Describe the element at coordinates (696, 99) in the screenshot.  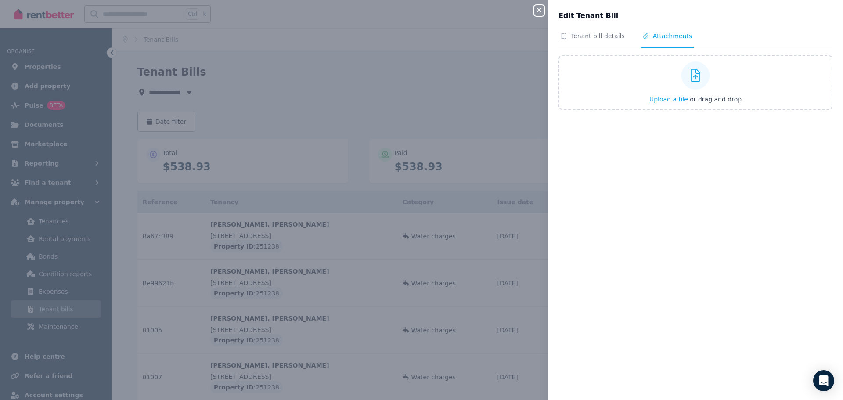
I see `button: Upload a file or drag and drop` at that location.